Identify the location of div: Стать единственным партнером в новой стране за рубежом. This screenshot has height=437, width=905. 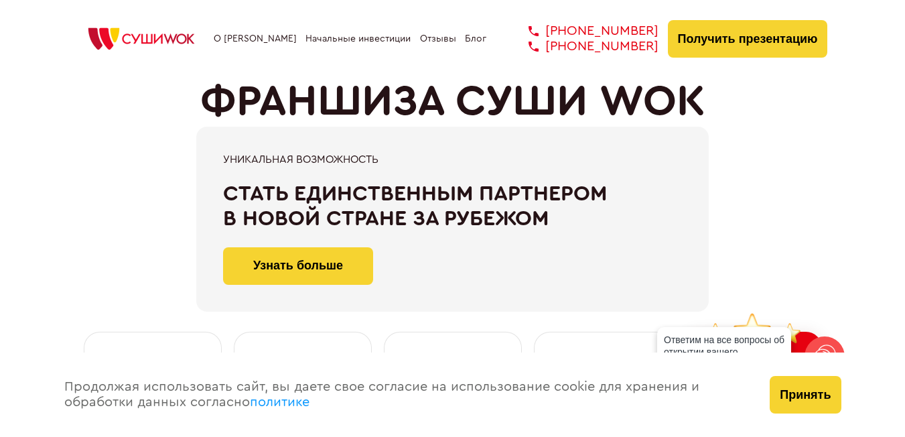
(452, 206).